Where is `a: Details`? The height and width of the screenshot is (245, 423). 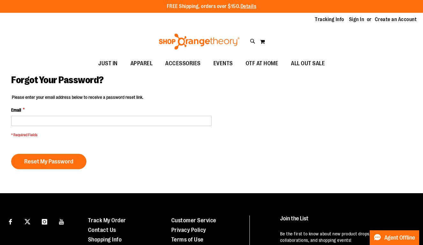
a: Details is located at coordinates (249, 6).